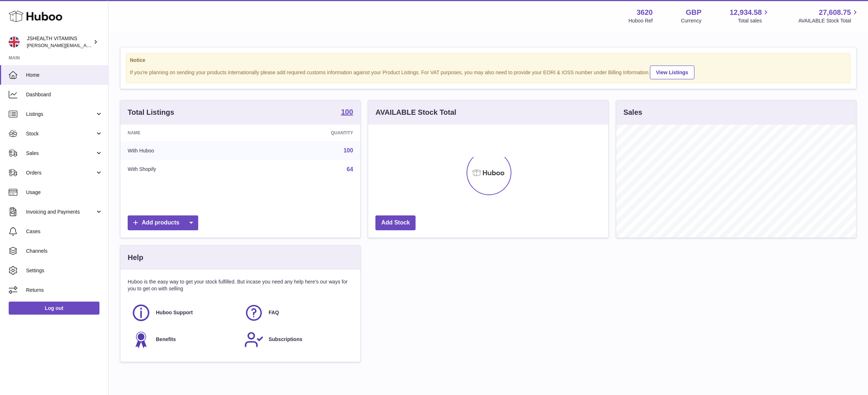  I want to click on a: Add Stock, so click(396, 223).